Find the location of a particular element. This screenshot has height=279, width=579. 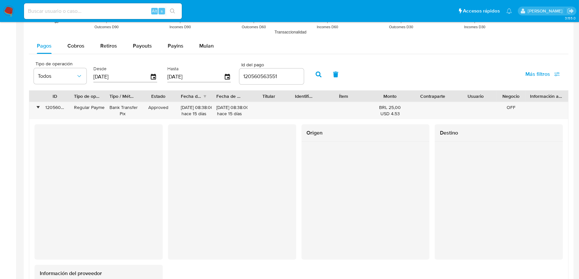

span: 3.155.0 is located at coordinates (570, 18).